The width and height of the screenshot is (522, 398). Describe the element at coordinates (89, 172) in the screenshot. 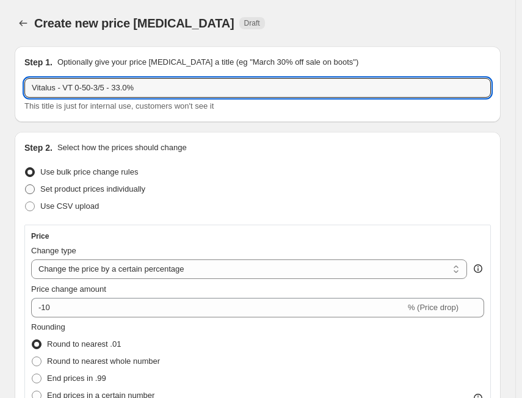

I see `span: Use bulk price change rules` at that location.